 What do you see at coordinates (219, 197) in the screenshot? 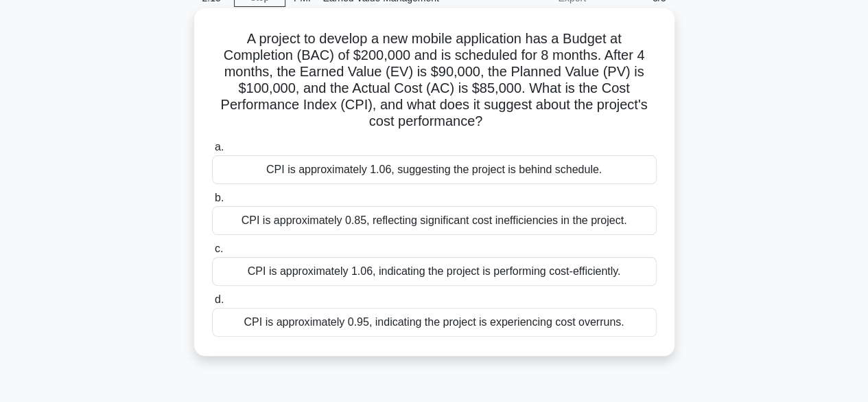
I see `span: b.` at bounding box center [219, 197].